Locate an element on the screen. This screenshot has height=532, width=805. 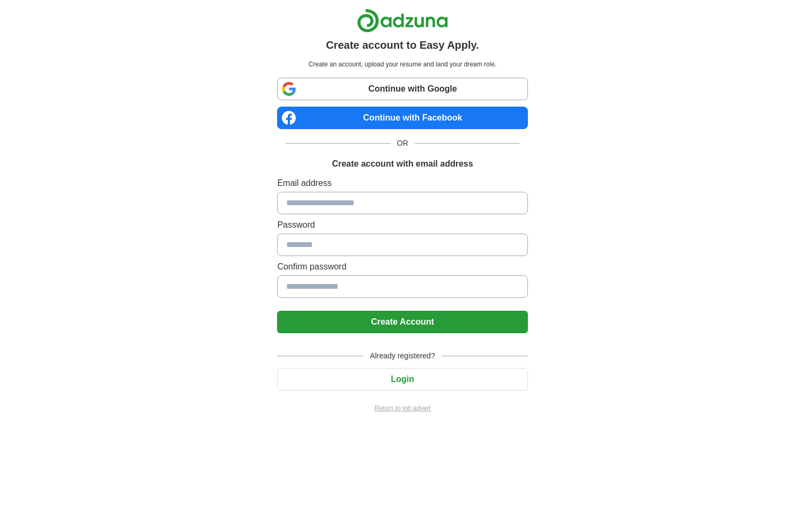
a: Return to job advert is located at coordinates (402, 408).